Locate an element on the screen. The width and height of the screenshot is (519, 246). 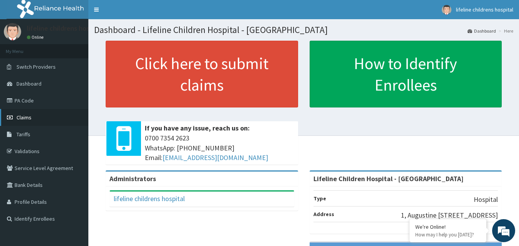
b: Administrators is located at coordinates (133, 179).